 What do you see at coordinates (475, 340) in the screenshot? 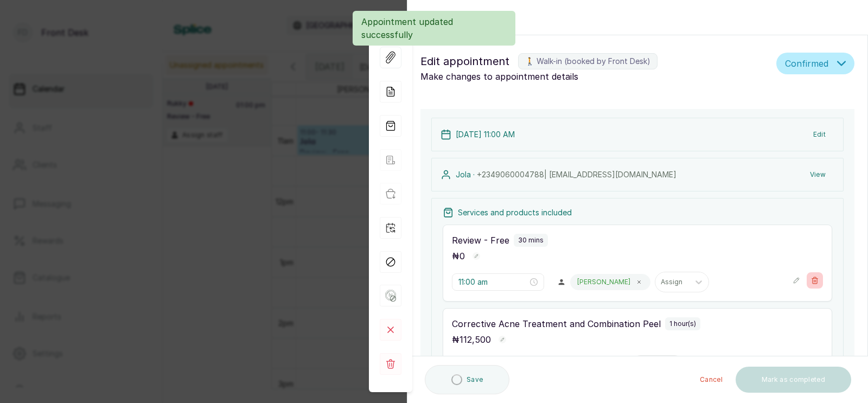
I see `span: 112,500` at bounding box center [475, 340].